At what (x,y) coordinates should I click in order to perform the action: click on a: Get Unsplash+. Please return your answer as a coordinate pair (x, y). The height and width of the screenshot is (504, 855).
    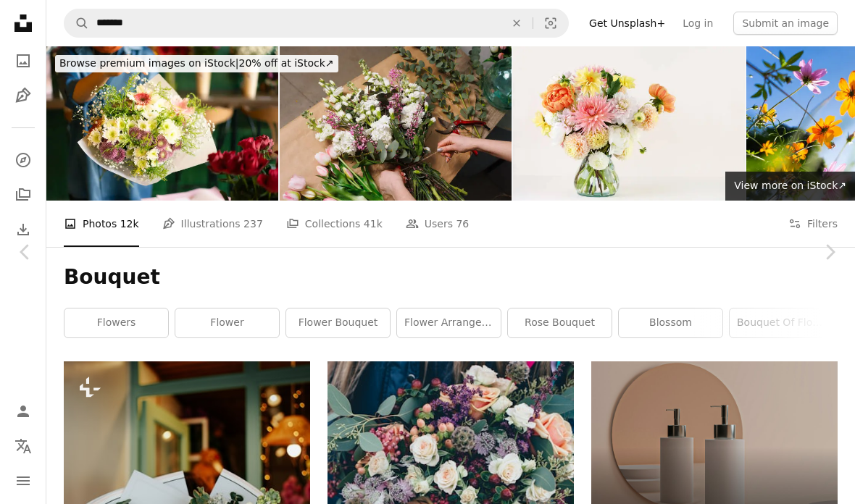
    Looking at the image, I should click on (626, 23).